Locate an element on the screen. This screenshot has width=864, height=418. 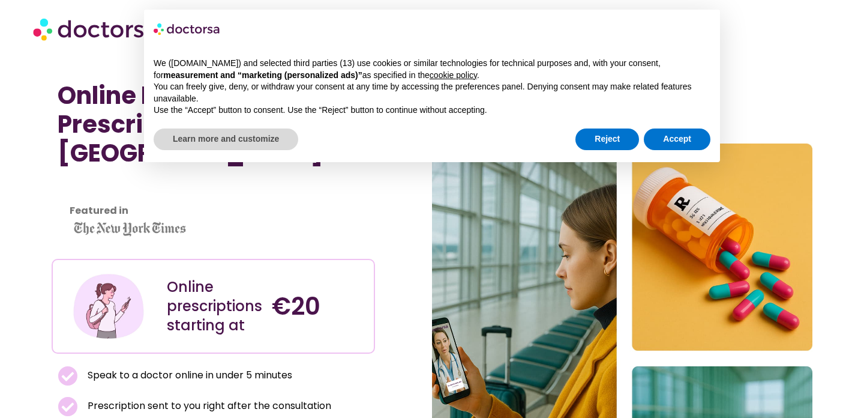
button: Learn more and customize is located at coordinates (226, 139).